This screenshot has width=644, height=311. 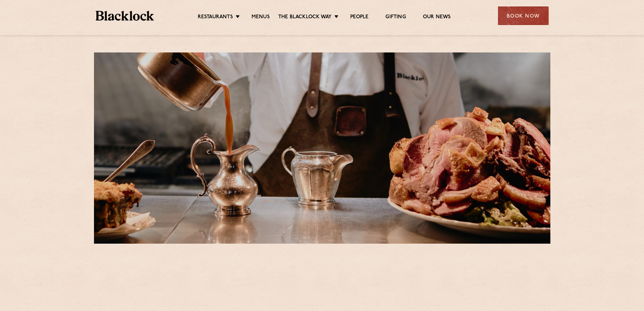 What do you see at coordinates (305, 18) in the screenshot?
I see `a: The Blacklock Way` at bounding box center [305, 18].